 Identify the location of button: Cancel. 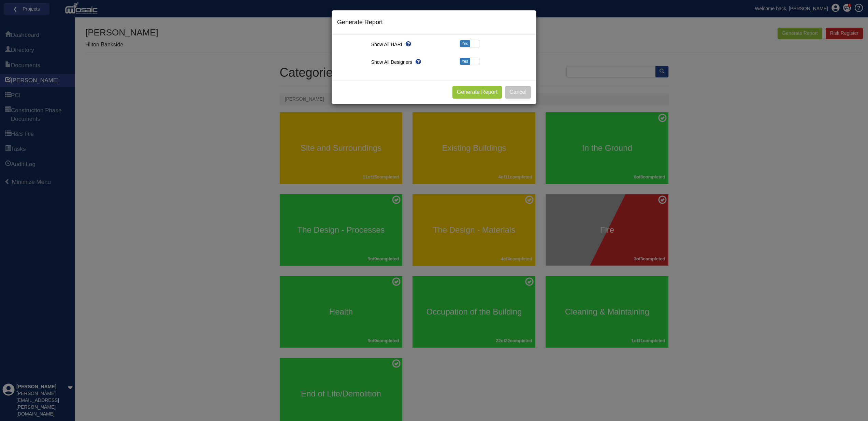
(518, 92).